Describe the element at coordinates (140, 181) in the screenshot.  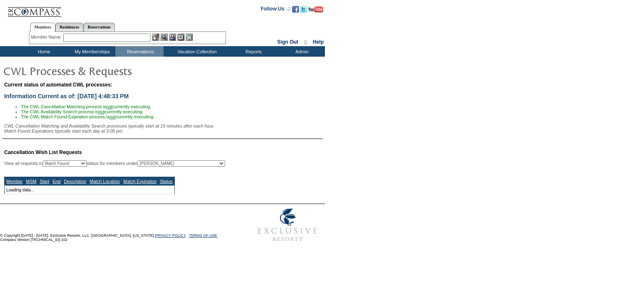
I see `a: Match Expiration` at that location.